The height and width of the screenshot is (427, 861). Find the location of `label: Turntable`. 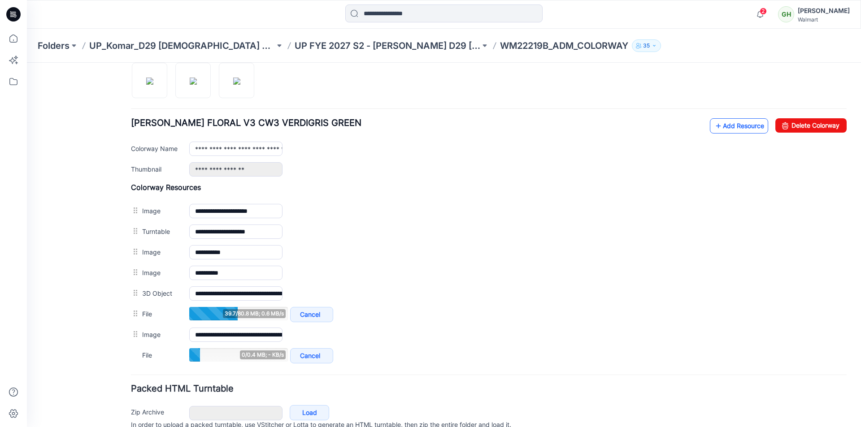

label: Turntable is located at coordinates (134, 169).